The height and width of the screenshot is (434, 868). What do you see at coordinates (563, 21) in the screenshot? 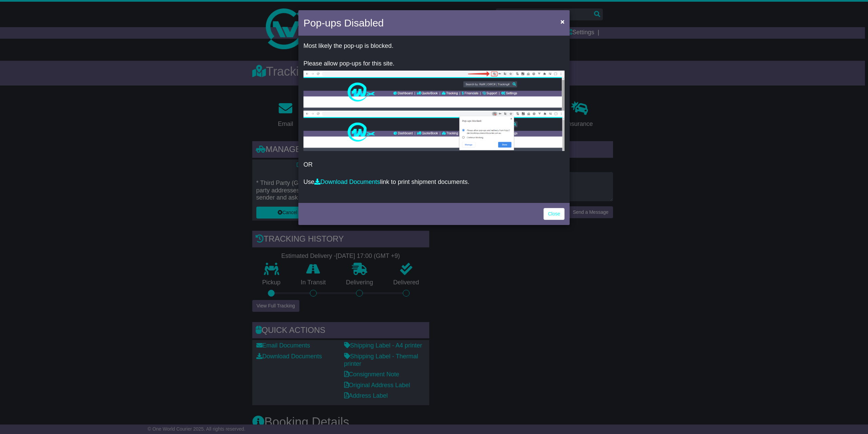
I see `button: Close` at bounding box center [563, 21].